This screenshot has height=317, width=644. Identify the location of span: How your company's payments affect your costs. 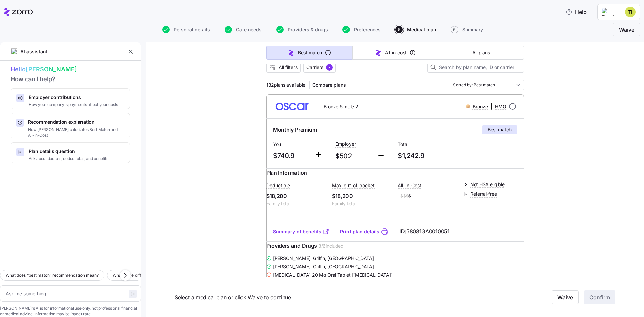
(73, 105).